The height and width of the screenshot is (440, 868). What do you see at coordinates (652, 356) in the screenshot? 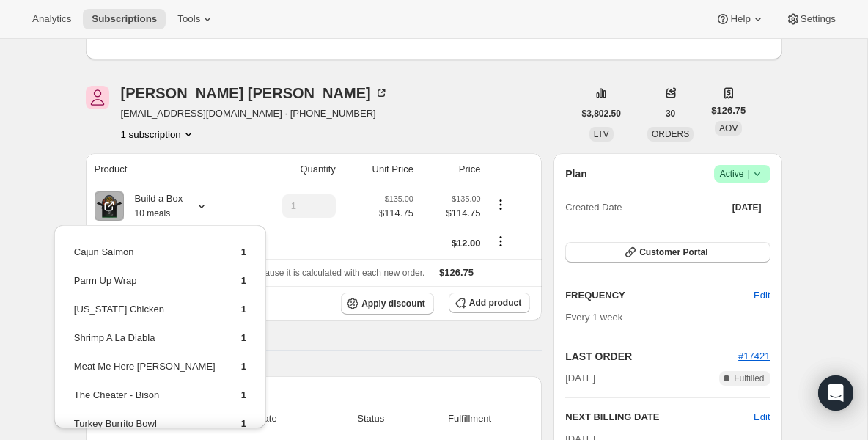
I see `h2: LAST ORDER` at bounding box center [652, 356].